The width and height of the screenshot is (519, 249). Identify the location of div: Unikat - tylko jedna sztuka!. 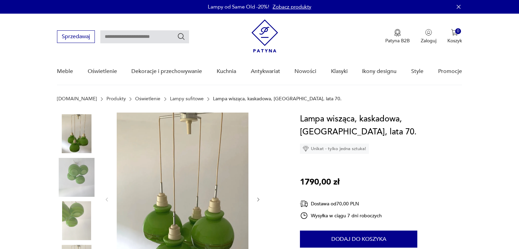
(335, 149).